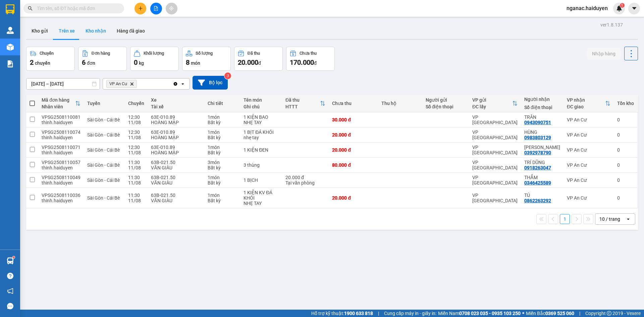 This screenshot has width=644, height=317. I want to click on button: Số lượng8món, so click(206, 59).